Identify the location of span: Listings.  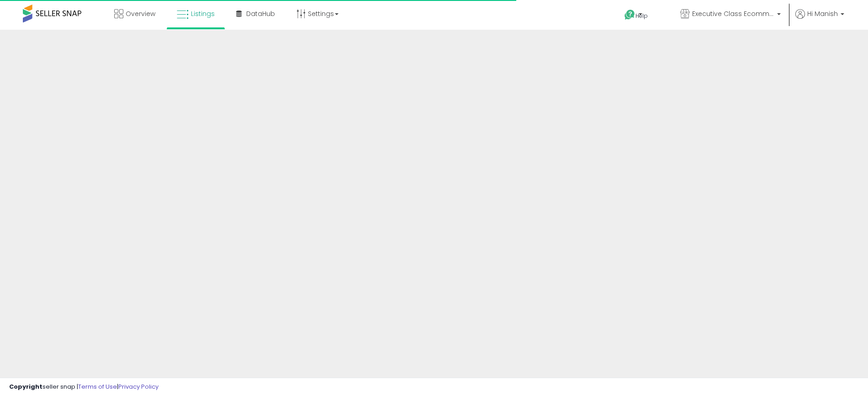
(203, 14).